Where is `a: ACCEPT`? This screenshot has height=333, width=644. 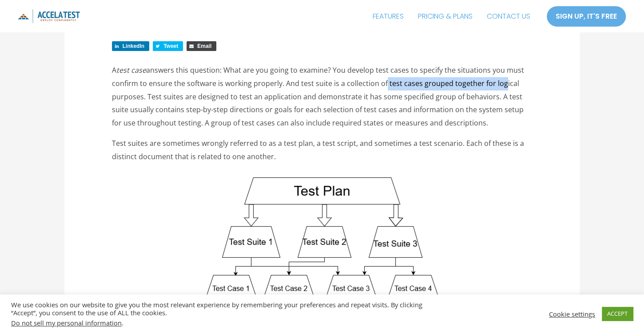 a: ACCEPT is located at coordinates (617, 313).